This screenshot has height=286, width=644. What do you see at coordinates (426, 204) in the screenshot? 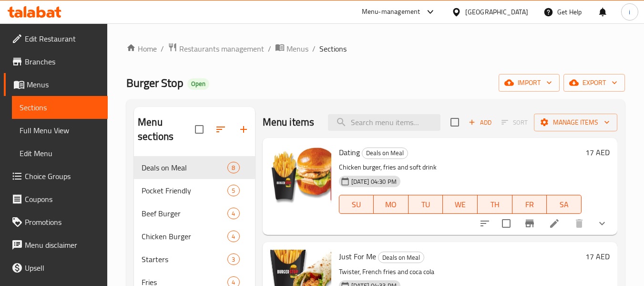
I see `button: TU` at bounding box center [426, 204].